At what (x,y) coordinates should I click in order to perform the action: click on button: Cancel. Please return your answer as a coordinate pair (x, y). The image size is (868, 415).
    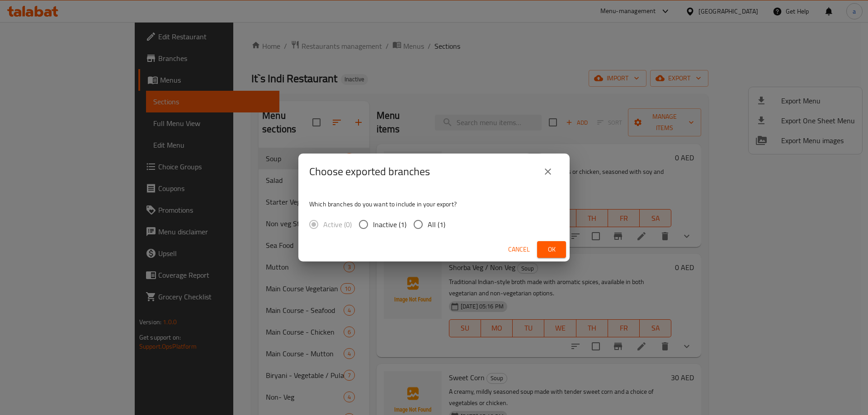
    Looking at the image, I should click on (520, 249).